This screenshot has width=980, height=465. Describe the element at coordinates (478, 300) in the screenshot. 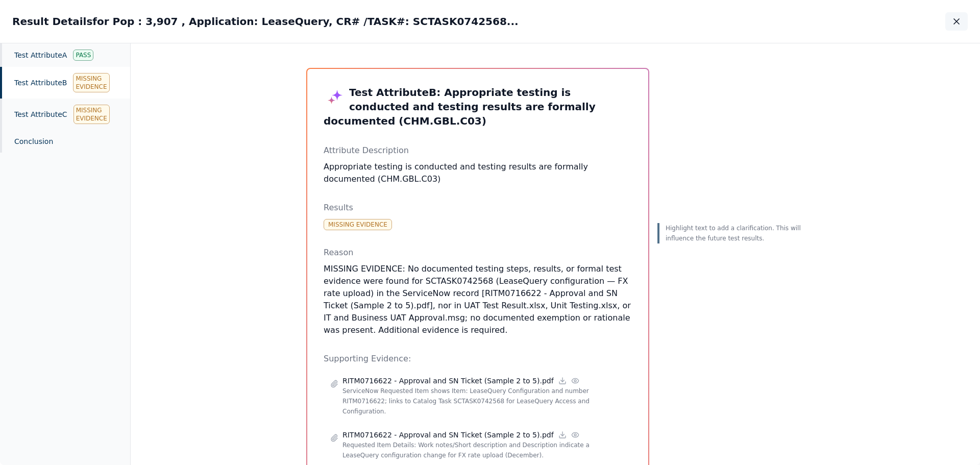

I see `p: MISSING EVIDENCE: No documented testing steps, results, or formal test evidence were found for SC...` at that location.